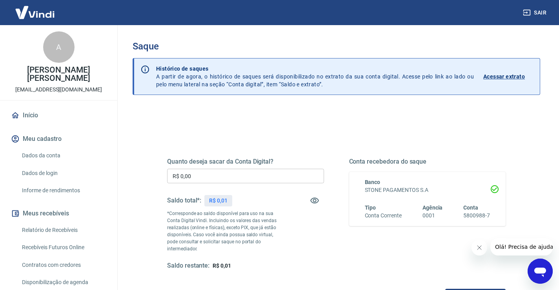 The image size is (559, 290). Describe the element at coordinates (184, 200) in the screenshot. I see `h5: Saldo total*:` at that location.